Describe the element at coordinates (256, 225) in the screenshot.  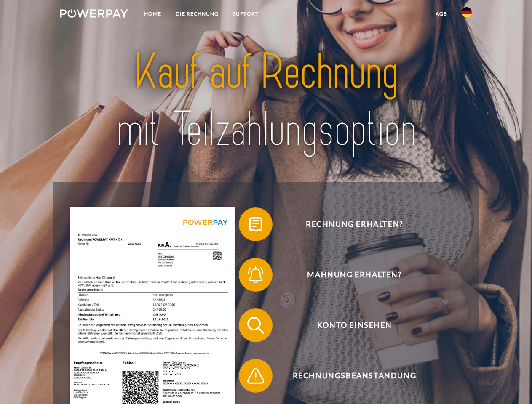
I see `img: qb_bill.svg` at that location.